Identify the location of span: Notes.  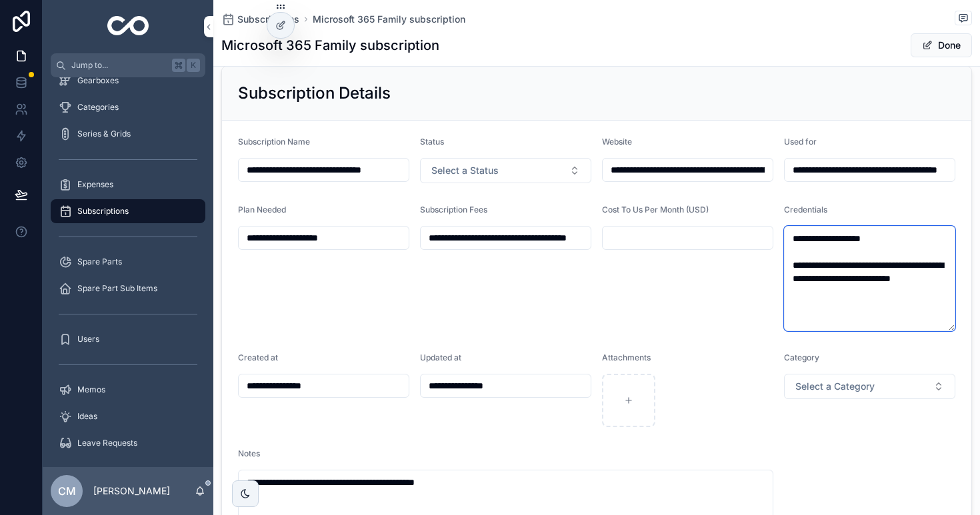
(248, 453).